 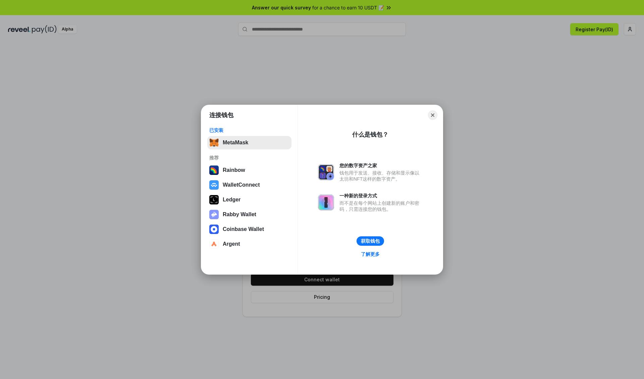 What do you see at coordinates (249, 130) in the screenshot?
I see `div: 已安装` at bounding box center [249, 130].